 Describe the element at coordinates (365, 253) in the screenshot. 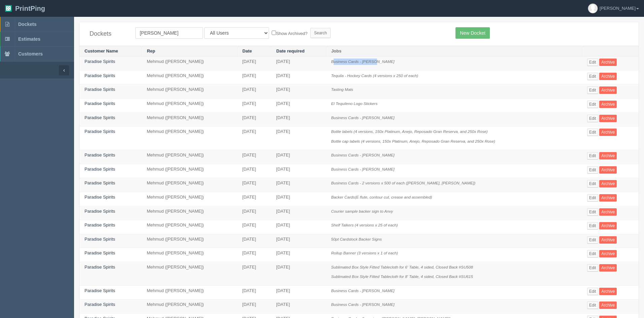

I see `i: Rollup Banner (3 versions x 1 of each)` at that location.